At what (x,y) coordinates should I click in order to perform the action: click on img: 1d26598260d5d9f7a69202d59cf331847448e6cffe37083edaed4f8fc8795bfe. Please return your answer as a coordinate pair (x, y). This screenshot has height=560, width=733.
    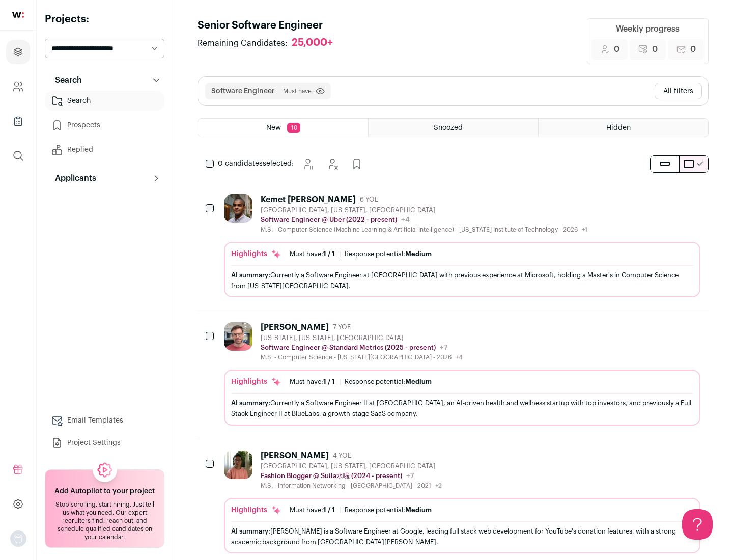
    Looking at the image, I should click on (238, 209).